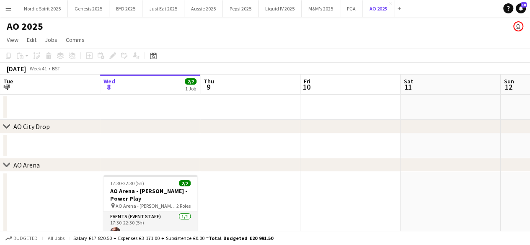 The width and height of the screenshot is (530, 245). Describe the element at coordinates (184, 206) in the screenshot. I see `span: 2 Roles` at that location.